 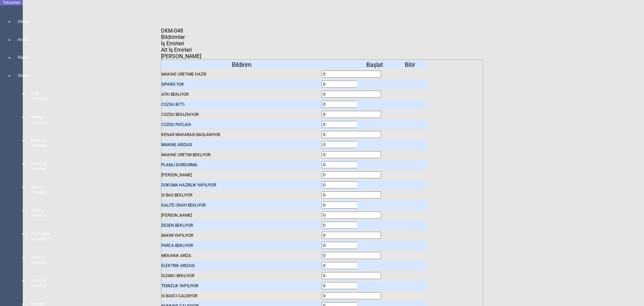 What do you see at coordinates (242, 135) in the screenshot?
I see `div: KENAR MAKARASI BAGLANIYOR` at bounding box center [242, 135].